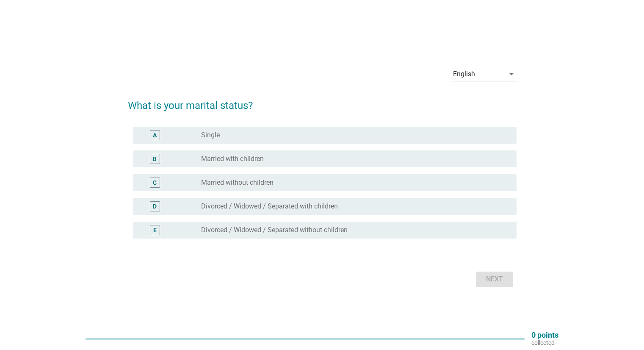  Describe the element at coordinates (210, 135) in the screenshot. I see `label: Single` at that location.